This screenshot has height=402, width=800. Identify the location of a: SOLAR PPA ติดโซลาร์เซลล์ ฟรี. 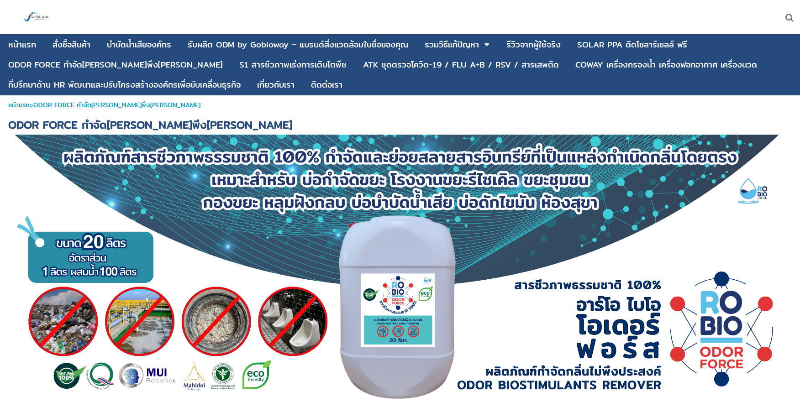
(632, 45).